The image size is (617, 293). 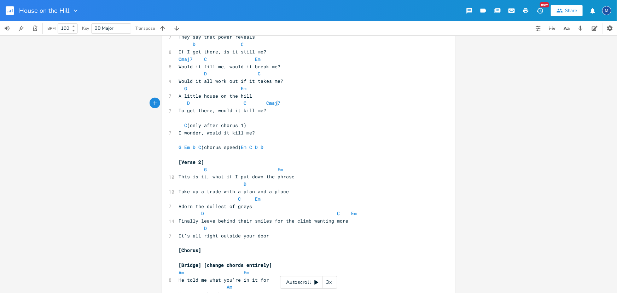 What do you see at coordinates (567, 11) in the screenshot?
I see `button: Share` at bounding box center [567, 11].